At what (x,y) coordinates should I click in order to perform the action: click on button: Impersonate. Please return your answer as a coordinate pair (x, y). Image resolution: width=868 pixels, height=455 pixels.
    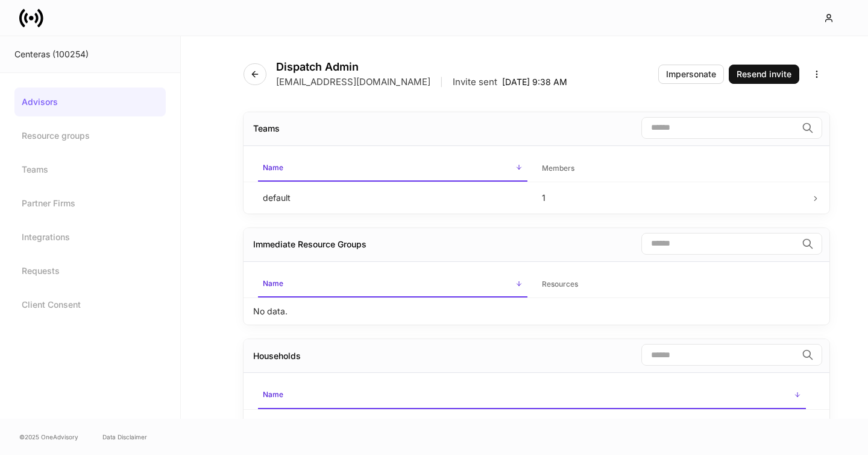
    Looking at the image, I should click on (691, 74).